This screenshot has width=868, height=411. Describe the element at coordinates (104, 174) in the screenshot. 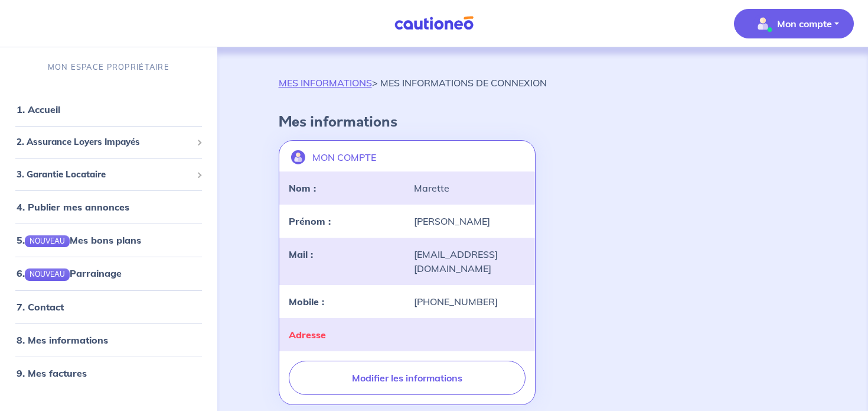

I see `span: 3. Garantie Locataire` at that location.